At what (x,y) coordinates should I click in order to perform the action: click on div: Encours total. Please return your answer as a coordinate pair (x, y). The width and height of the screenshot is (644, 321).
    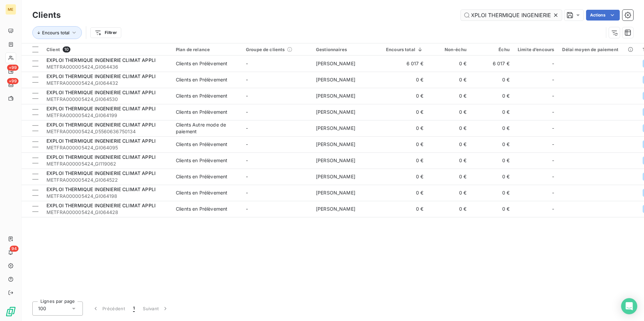
    Looking at the image, I should click on (405, 49).